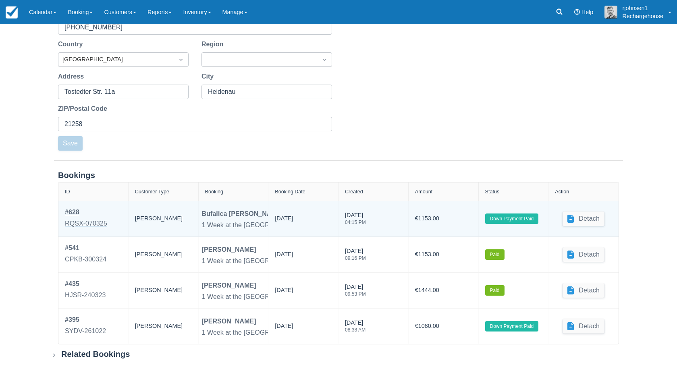  I want to click on div: 08:38 AM, so click(355, 330).